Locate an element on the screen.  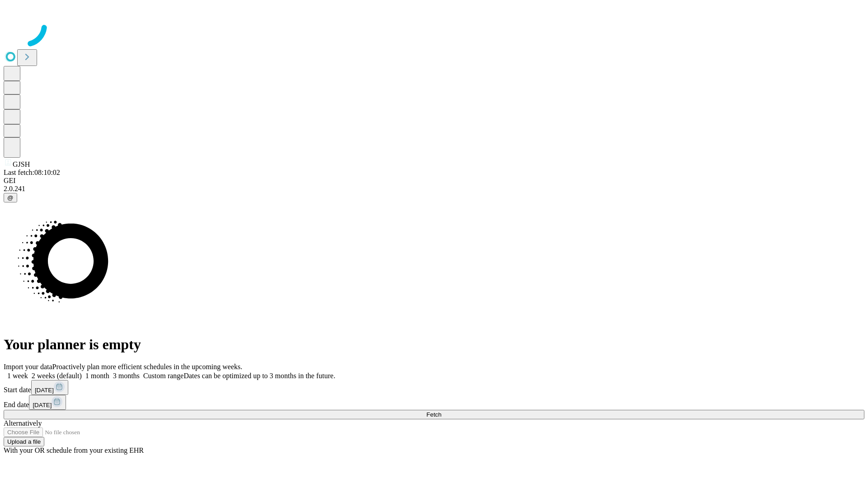
div: Start date is located at coordinates (434, 388).